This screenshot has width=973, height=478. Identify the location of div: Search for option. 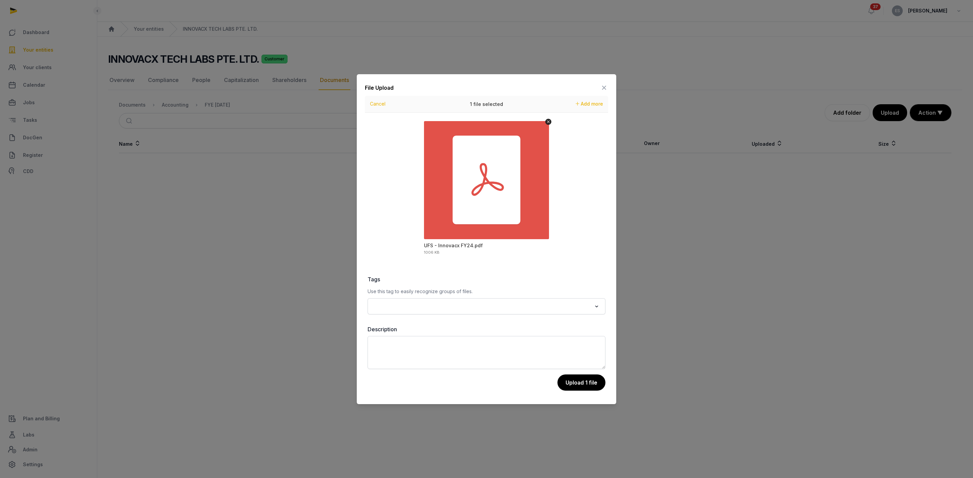
(486, 307).